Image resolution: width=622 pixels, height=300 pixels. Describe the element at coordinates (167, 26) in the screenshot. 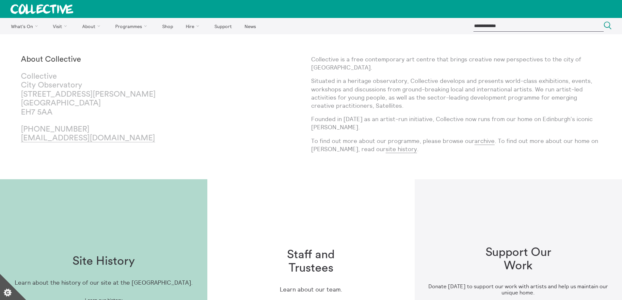

I see `a: Shop` at that location.